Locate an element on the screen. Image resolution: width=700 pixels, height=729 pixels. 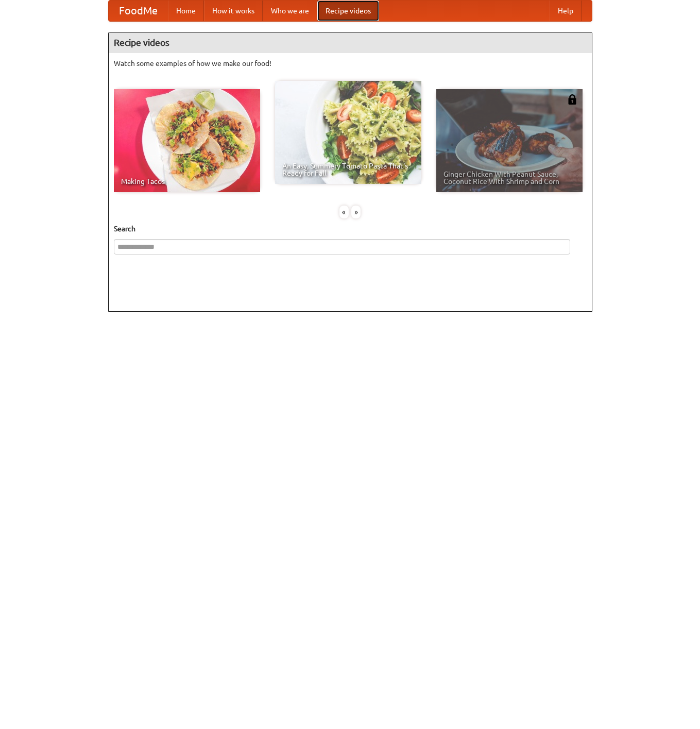
a: How it works is located at coordinates (234, 11).